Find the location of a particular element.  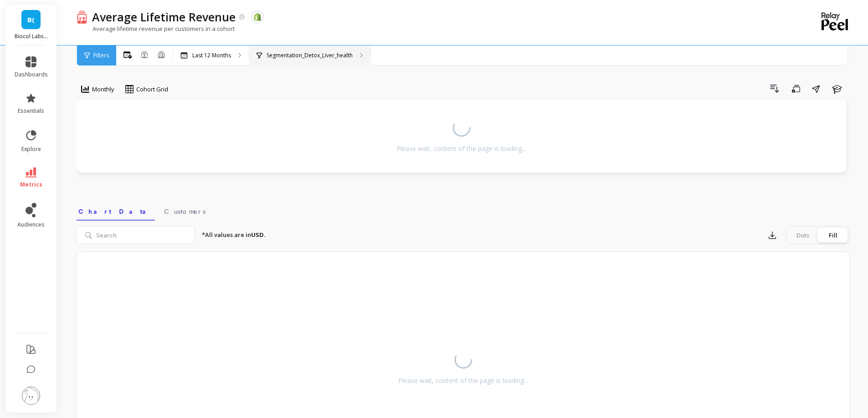

div: Fill is located at coordinates (832, 235).